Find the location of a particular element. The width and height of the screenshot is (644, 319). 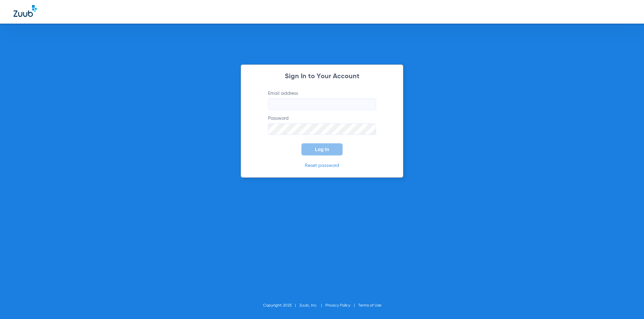

li: Zuub, Inc. is located at coordinates (312, 305).